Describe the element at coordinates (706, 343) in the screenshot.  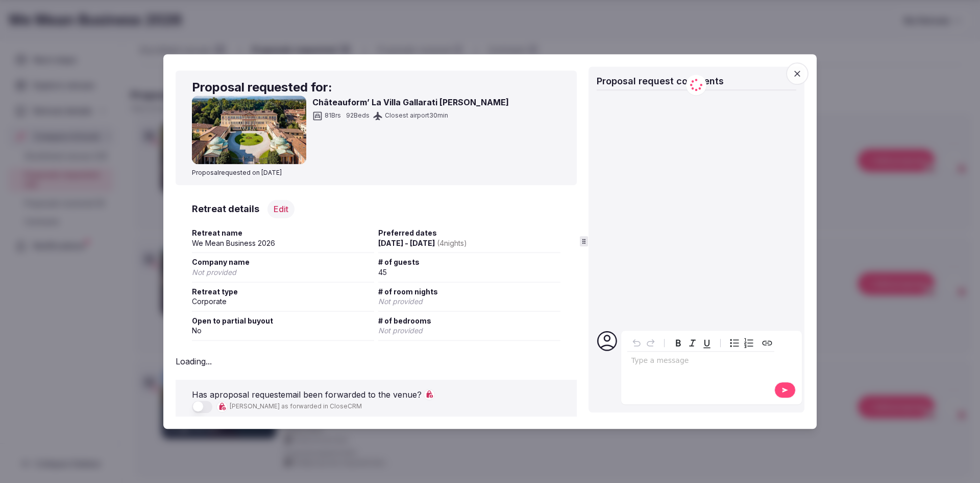
I see `button: Underline` at that location.